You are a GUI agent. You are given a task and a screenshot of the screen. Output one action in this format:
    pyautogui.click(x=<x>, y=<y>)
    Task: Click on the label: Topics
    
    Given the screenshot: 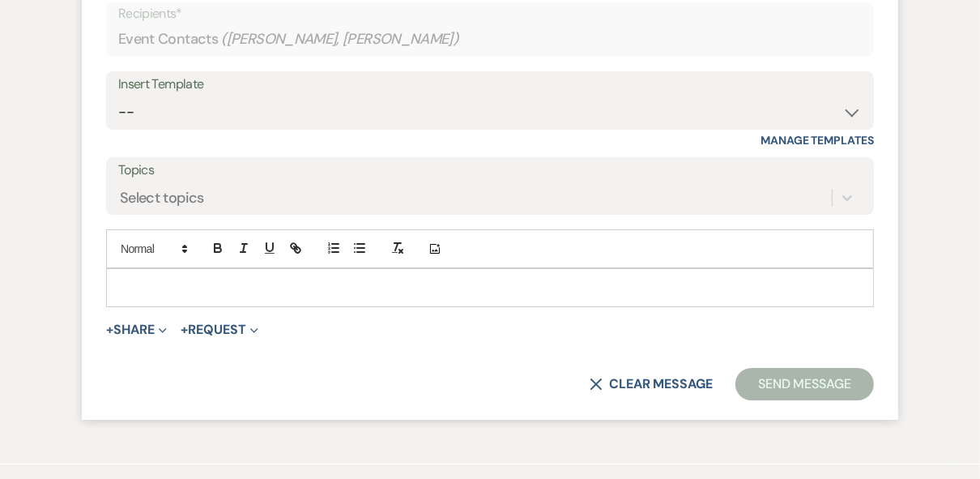 What is the action you would take?
    pyautogui.click(x=490, y=170)
    